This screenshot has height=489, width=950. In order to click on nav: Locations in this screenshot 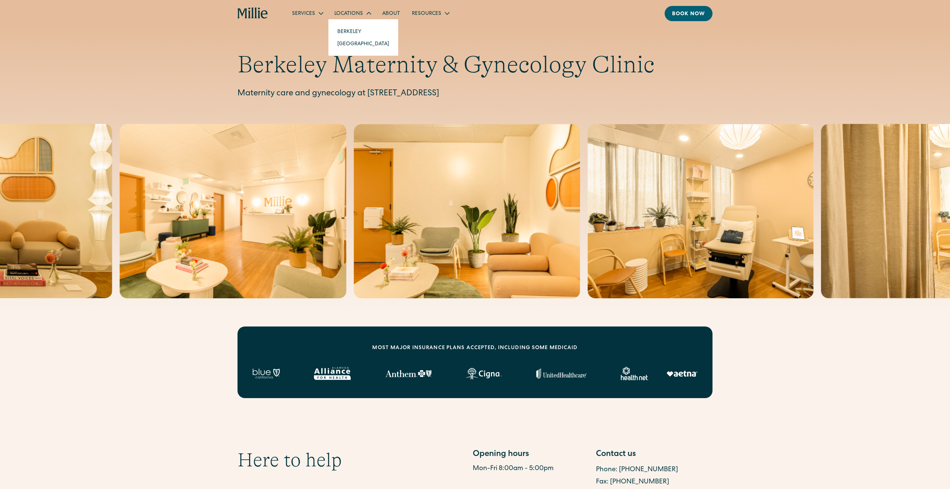, I will do `click(363, 37)`.